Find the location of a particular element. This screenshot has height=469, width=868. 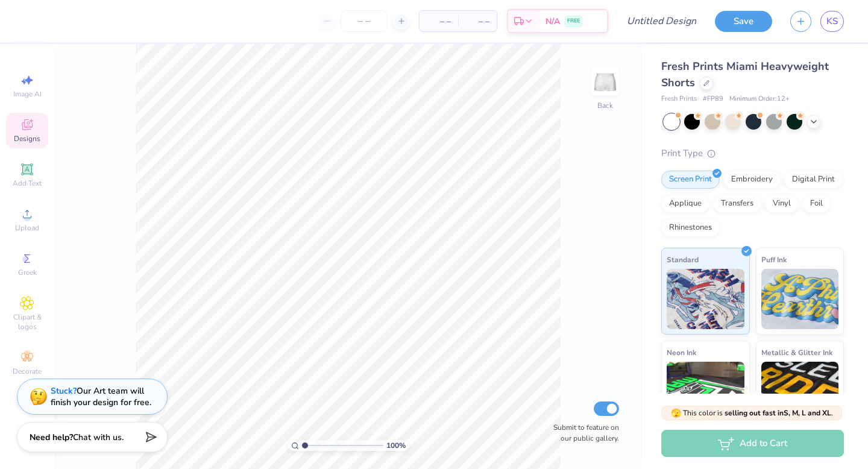

span: This color is . is located at coordinates (751, 413).